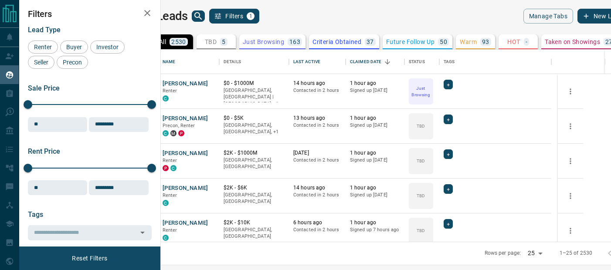 Image resolution: width=611 pixels, height=270 pixels. Describe the element at coordinates (513, 42) in the screenshot. I see `p: HOT` at that location.